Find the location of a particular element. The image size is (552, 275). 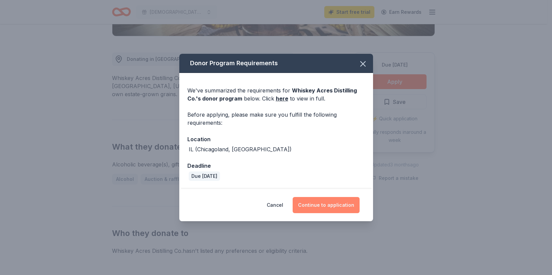

button: Continue to application is located at coordinates (326, 205).